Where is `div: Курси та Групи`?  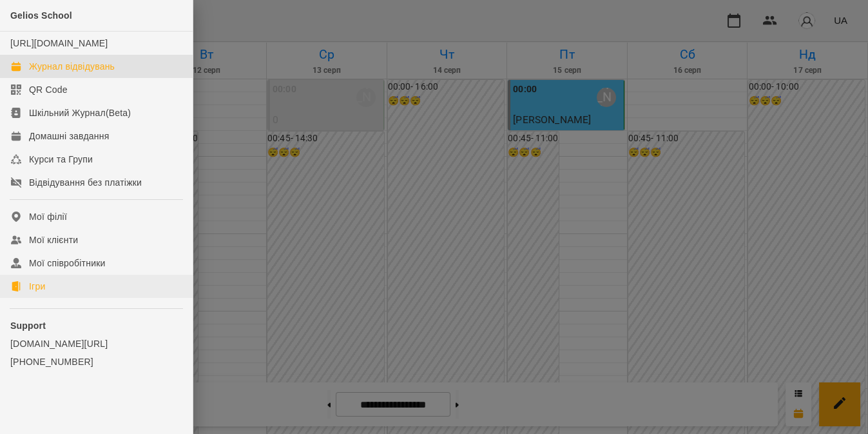
div: Курси та Групи is located at coordinates (60, 160).